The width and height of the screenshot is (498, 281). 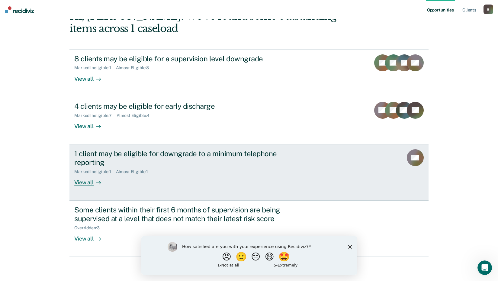 I want to click on a: 4 clients may be eligible for early dischargeMarked Ineligible:7Almost Eligible:4View all, so click(x=249, y=120).